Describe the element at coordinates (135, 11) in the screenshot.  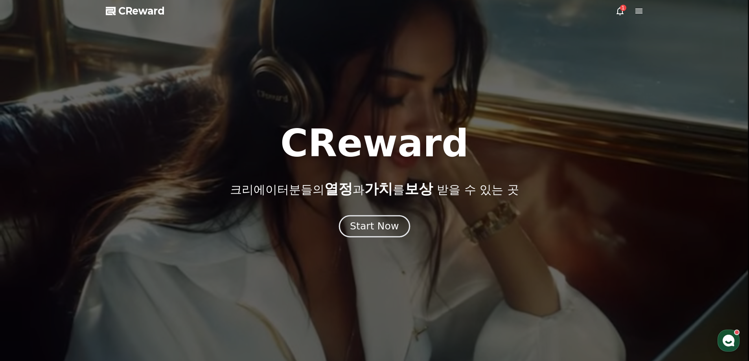
I see `a: CReward` at that location.